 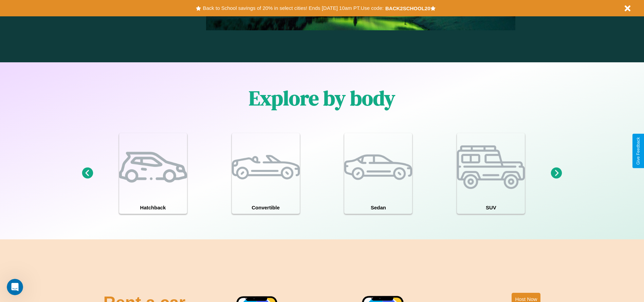 I want to click on h4: SUV, so click(x=491, y=207).